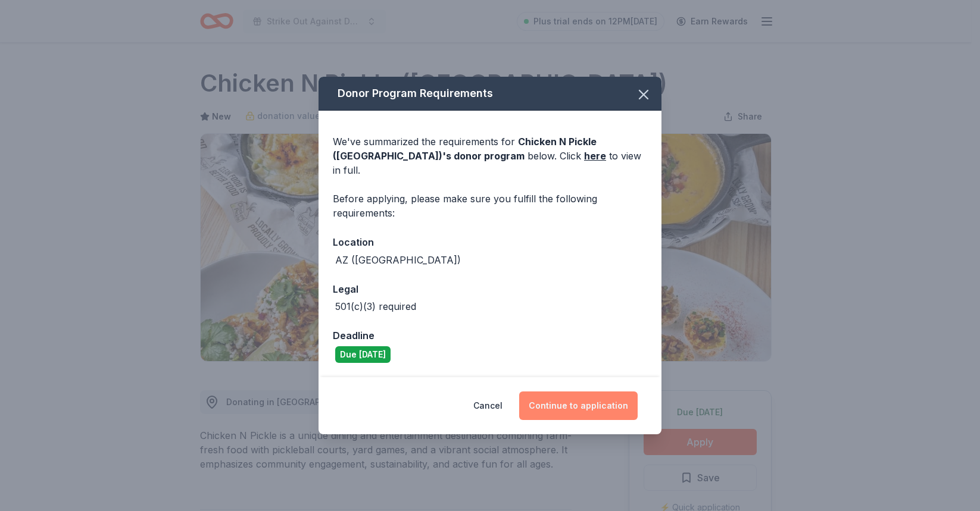 The image size is (980, 511). I want to click on div: 501(c)(3) required, so click(375, 306).